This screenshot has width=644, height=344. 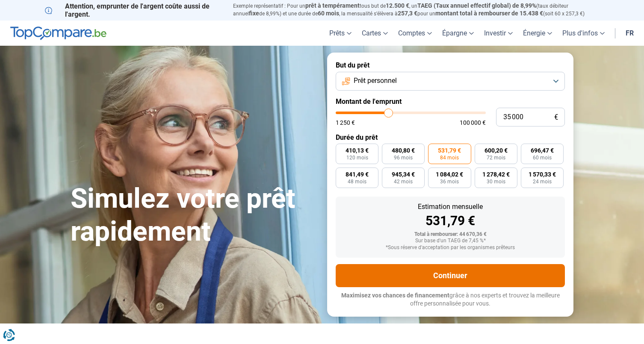 I want to click on p: grâce à nos experts et trouvez la meilleure offre personnalisée pour vous., so click(x=450, y=299).